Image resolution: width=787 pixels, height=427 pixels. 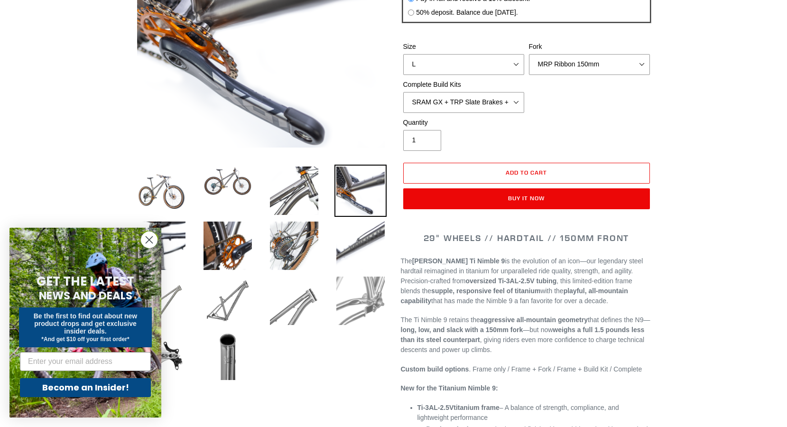 I want to click on strong: long, low, and slack with a 150mm fork, so click(x=462, y=330).